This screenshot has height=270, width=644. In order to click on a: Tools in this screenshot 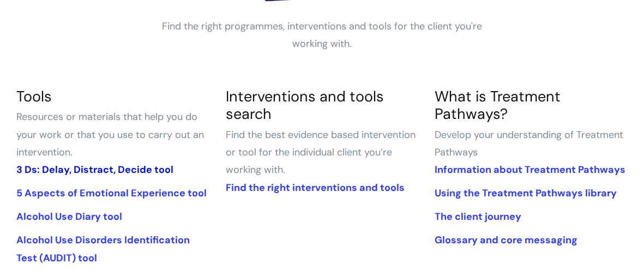, I will do `click(34, 96)`.